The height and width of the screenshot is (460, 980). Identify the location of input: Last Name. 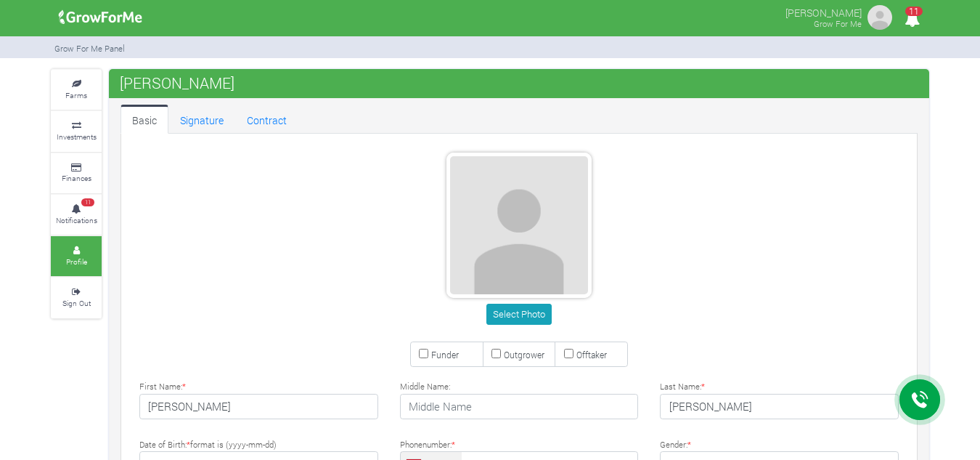
(779, 407).